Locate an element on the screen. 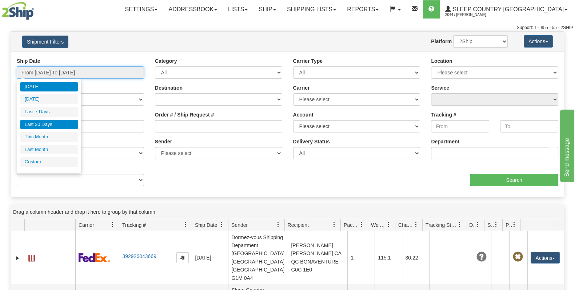 The height and width of the screenshot is (290, 575). a: Pickup Status filter column settings is located at coordinates (514, 225).